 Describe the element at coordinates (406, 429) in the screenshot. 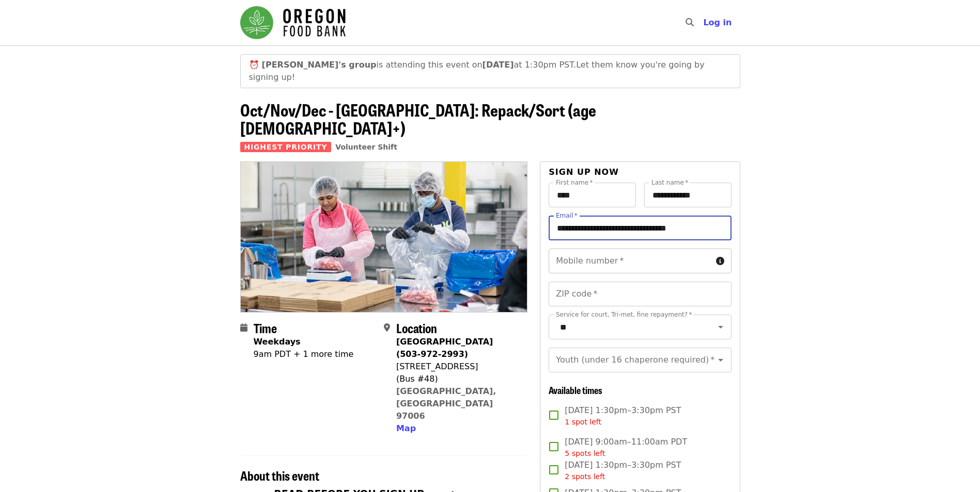

I see `button: Map` at that location.